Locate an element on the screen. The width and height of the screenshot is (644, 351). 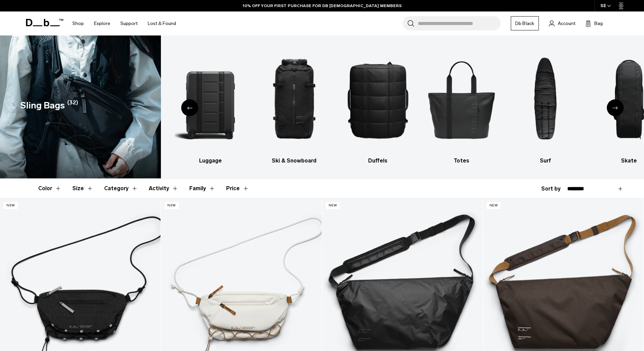
div: Next slide is located at coordinates (616, 108).